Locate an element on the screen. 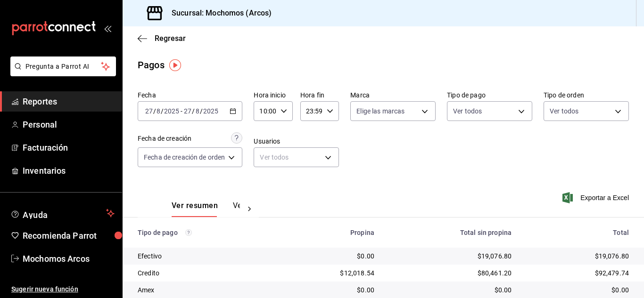 This screenshot has width=644, height=298. button: Exportar a Excel is located at coordinates (596, 198).